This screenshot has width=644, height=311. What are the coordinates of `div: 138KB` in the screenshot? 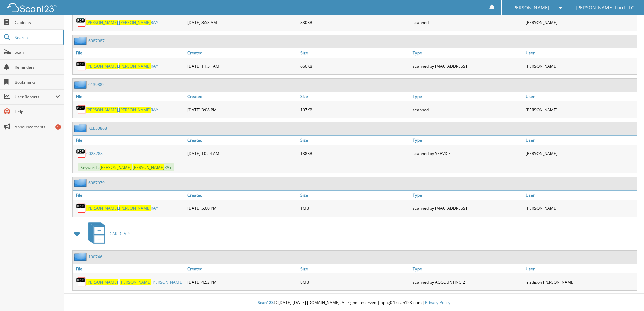 It's located at (355, 153).